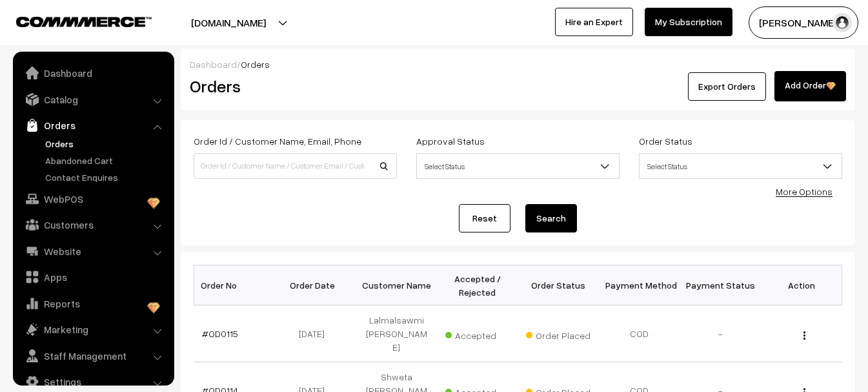  I want to click on label: Order Id / Customer Name, Email, Phone, so click(277, 141).